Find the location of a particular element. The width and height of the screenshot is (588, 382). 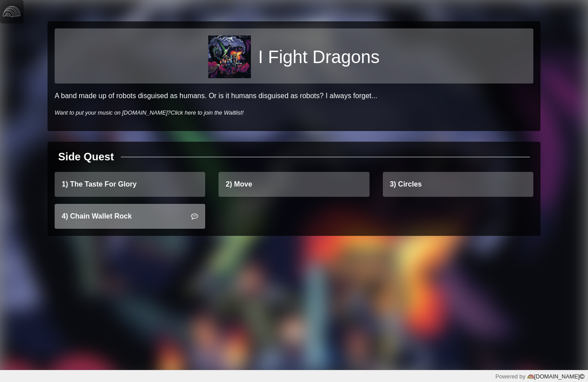

a: Click here to join the Waitlist! is located at coordinates (207, 112).